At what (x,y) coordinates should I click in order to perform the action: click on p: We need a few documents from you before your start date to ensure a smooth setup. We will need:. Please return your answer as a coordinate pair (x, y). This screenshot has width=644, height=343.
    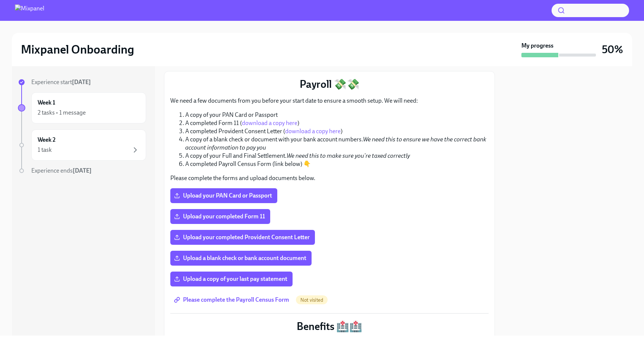
    Looking at the image, I should click on (329, 101).